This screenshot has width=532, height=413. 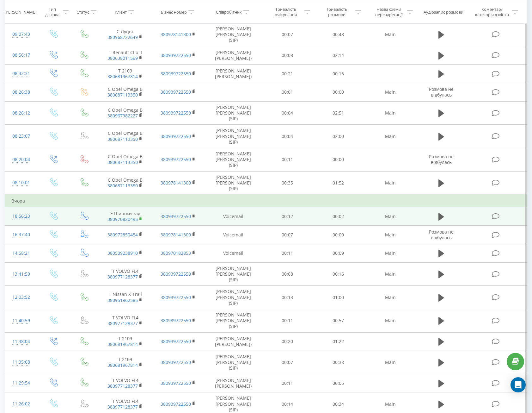 What do you see at coordinates (123, 234) in the screenshot?
I see `a: 380972850454` at bounding box center [123, 234].